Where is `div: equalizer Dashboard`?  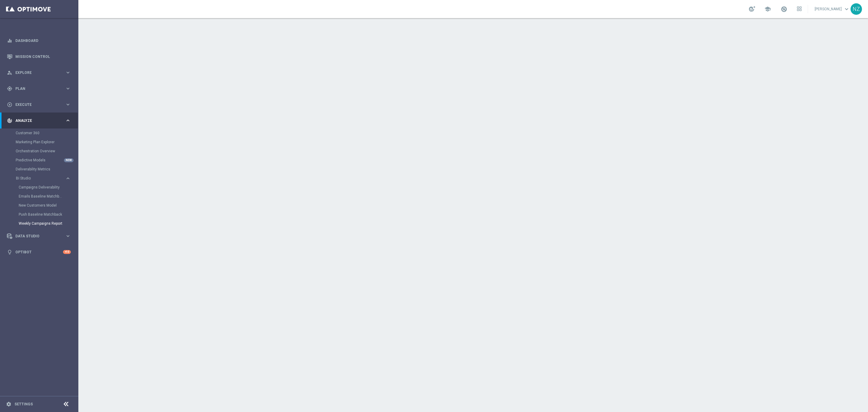 div: equalizer Dashboard is located at coordinates (39, 40).